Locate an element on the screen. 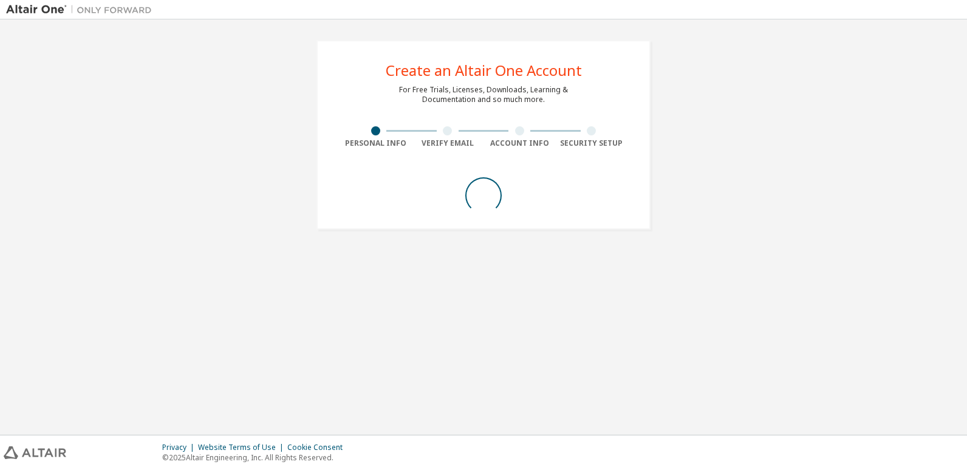  div: For Free Trials, Licenses, Downloads, Learning & Documentation and so much more. is located at coordinates (483, 95).